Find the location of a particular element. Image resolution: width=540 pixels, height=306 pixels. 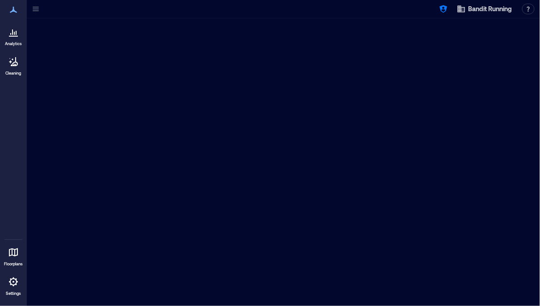

a: Analytics is located at coordinates (13, 35).